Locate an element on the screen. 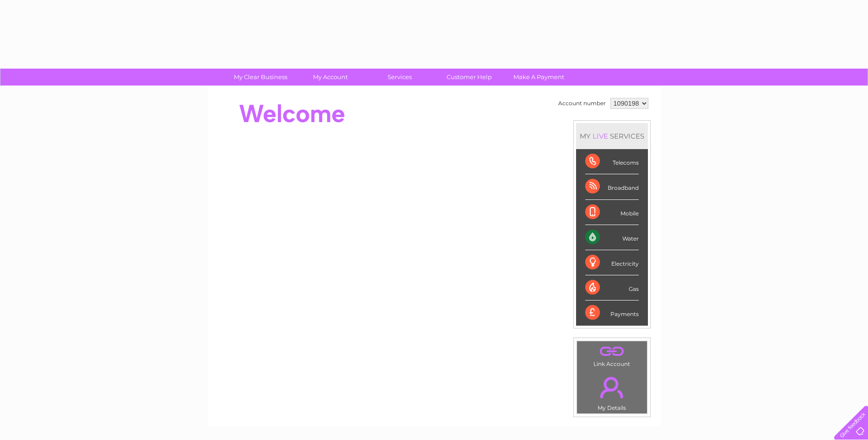  a: Make A Payment is located at coordinates (539, 77).